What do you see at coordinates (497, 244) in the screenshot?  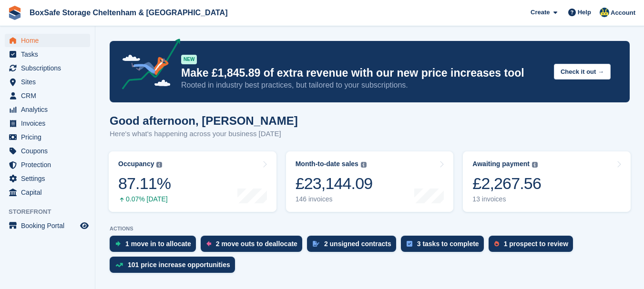 I see `img: prospect-51fa495bee0391a8d652442698ab0144808aea92771e9ea1ae160a38d050c398.svg` at bounding box center [497, 244].